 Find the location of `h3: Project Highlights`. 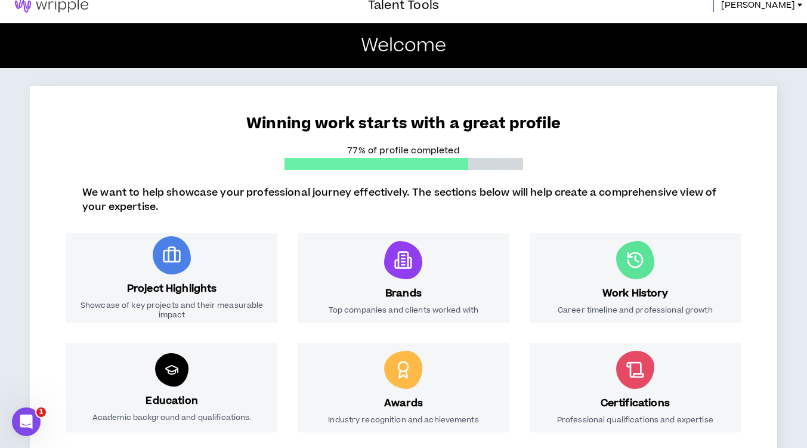

h3: Project Highlights is located at coordinates (172, 289).